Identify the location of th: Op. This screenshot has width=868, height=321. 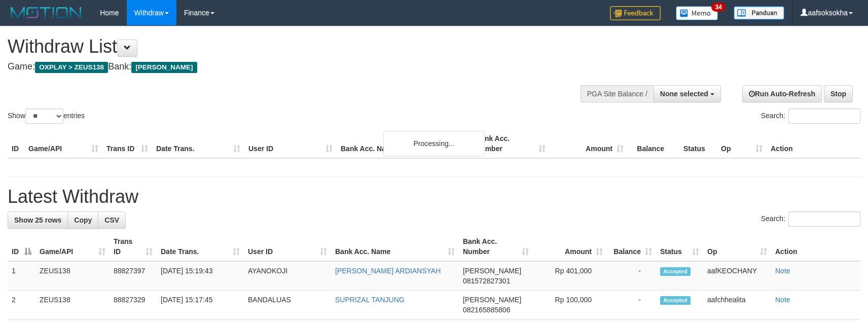
(742, 143).